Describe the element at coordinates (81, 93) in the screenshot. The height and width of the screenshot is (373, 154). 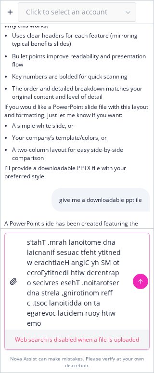
I see `li: The order and detailed breakdown matches your original content and level of detail` at that location.